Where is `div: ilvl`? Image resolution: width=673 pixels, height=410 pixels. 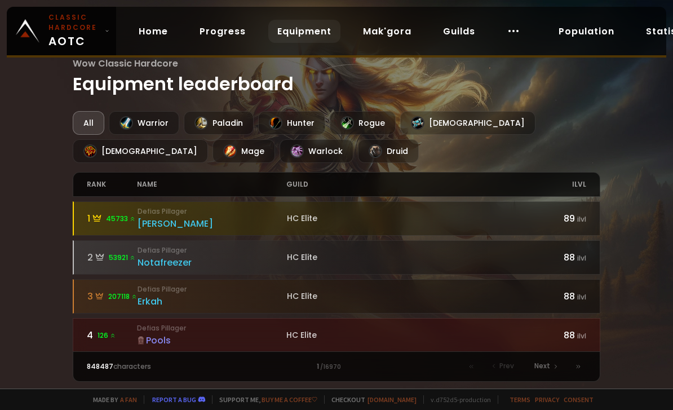
div: ilvl is located at coordinates (561, 184).